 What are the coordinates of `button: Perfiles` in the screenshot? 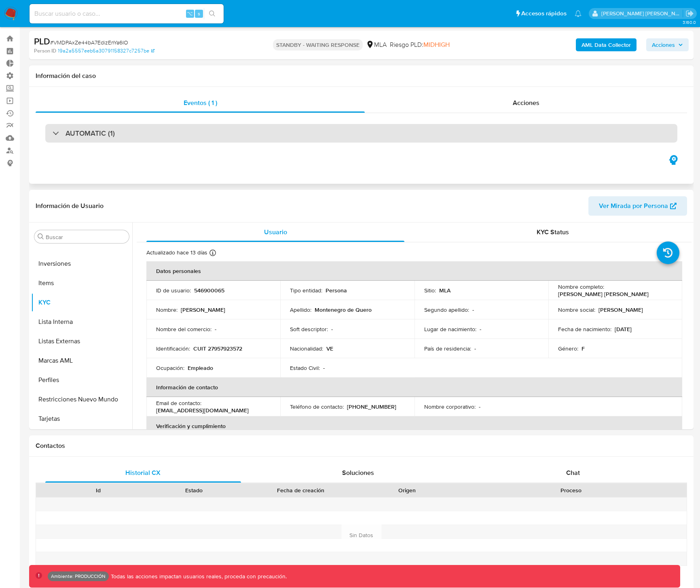 It's located at (82, 380).